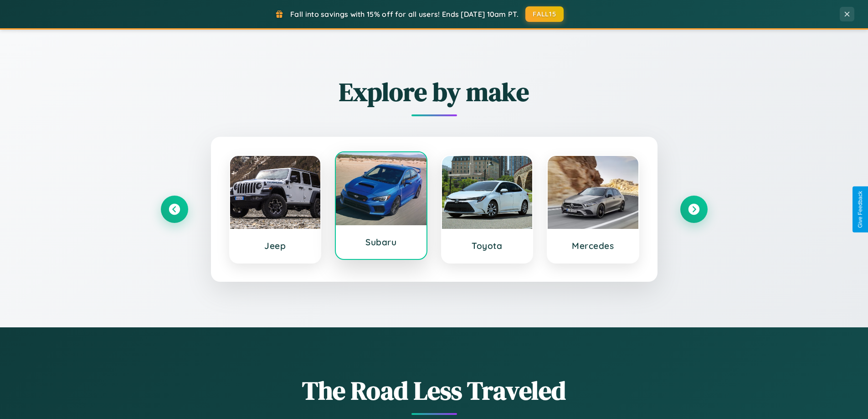 This screenshot has height=419, width=868. Describe the element at coordinates (275, 246) in the screenshot. I see `h3: Jeep` at that location.